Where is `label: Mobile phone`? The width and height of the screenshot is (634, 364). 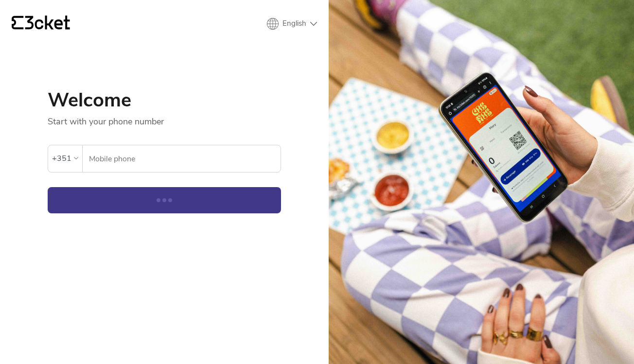 label: Mobile phone is located at coordinates (181, 159).